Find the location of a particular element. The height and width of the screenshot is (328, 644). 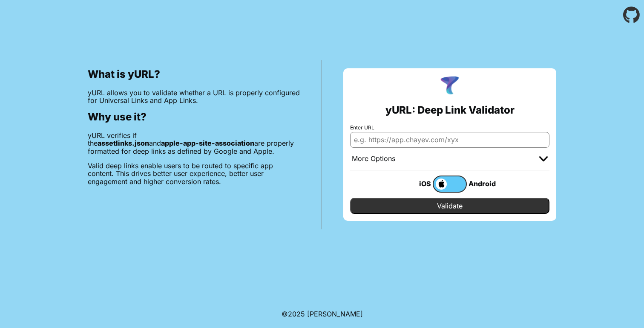

div: iOS is located at coordinates (416, 184).